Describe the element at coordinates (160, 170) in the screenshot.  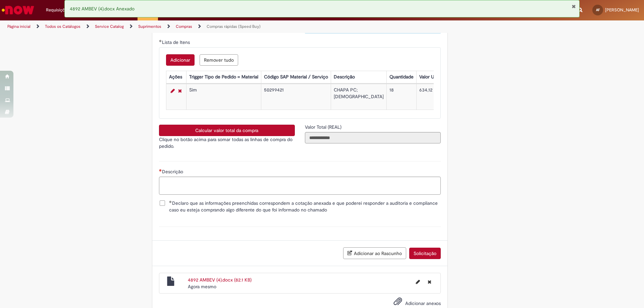
I see `span: Necessários` at that location.